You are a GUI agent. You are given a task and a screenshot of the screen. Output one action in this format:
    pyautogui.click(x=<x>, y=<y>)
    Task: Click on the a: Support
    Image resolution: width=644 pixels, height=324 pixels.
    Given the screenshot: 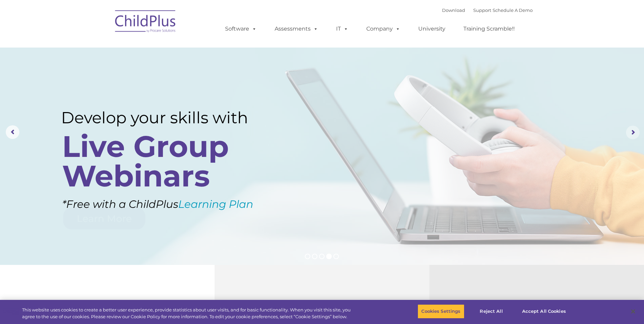 What is the action you would take?
    pyautogui.click(x=482, y=11)
    